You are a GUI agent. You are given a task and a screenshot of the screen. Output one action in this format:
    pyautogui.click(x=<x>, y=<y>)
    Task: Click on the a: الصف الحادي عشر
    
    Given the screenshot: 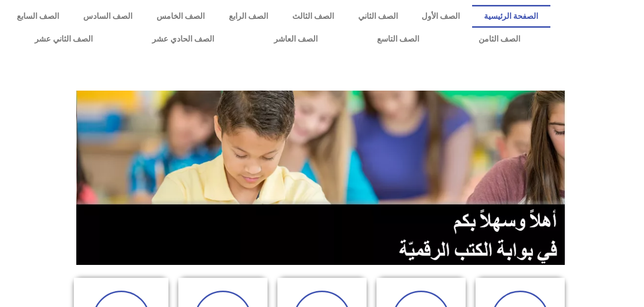 What is the action you would take?
    pyautogui.click(x=183, y=39)
    